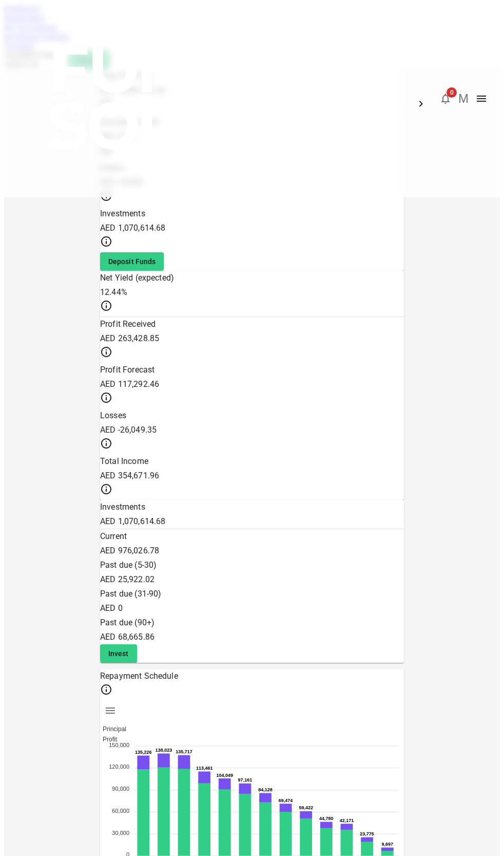 Image resolution: width=504 pixels, height=856 pixels. Describe the element at coordinates (425, 91) in the screenshot. I see `span: العربية` at that location.